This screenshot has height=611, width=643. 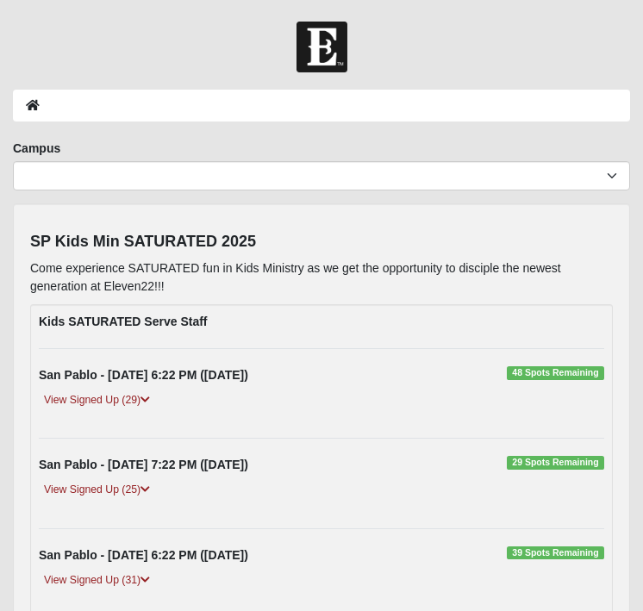 I want to click on span: 39 Spots Remaining, so click(x=555, y=554).